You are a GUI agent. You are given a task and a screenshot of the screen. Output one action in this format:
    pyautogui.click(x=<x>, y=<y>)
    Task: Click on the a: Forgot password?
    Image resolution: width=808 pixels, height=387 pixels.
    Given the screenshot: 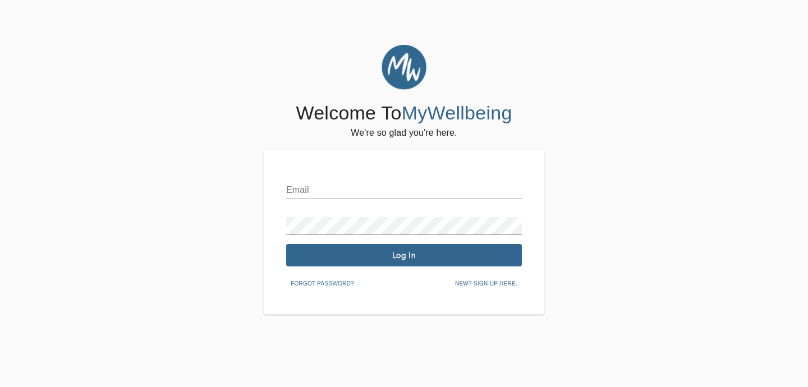 What is the action you would take?
    pyautogui.click(x=322, y=283)
    